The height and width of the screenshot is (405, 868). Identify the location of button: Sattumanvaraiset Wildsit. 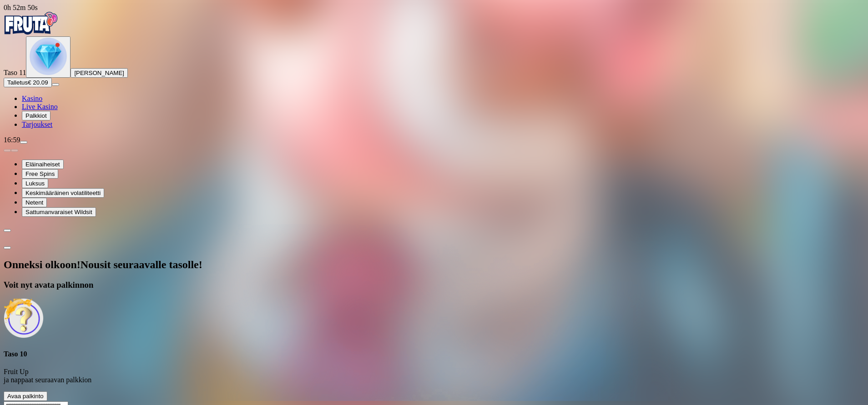
(59, 212).